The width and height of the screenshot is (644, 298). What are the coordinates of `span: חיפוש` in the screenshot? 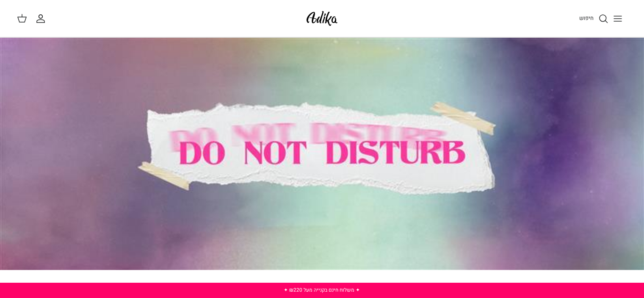 It's located at (587, 18).